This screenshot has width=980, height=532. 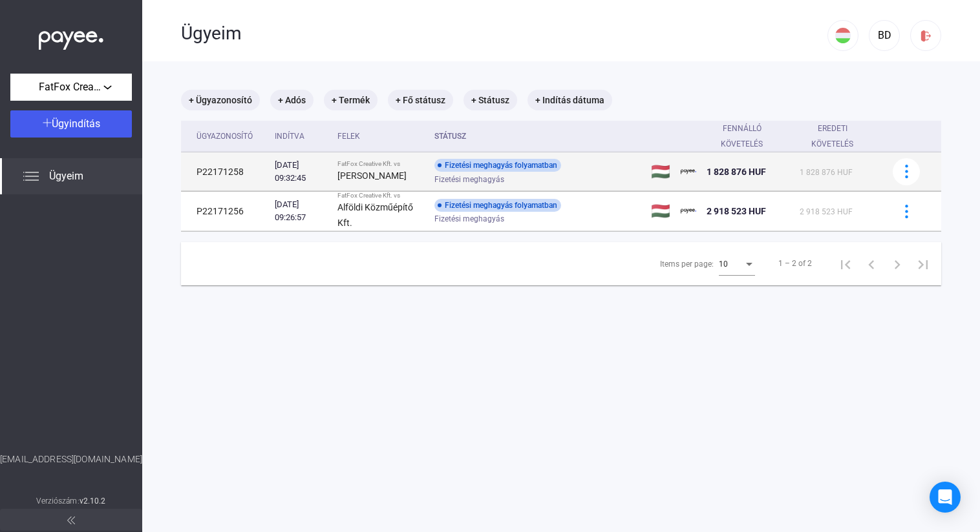 What do you see at coordinates (871, 264) in the screenshot?
I see `button: Previous page` at bounding box center [871, 264].